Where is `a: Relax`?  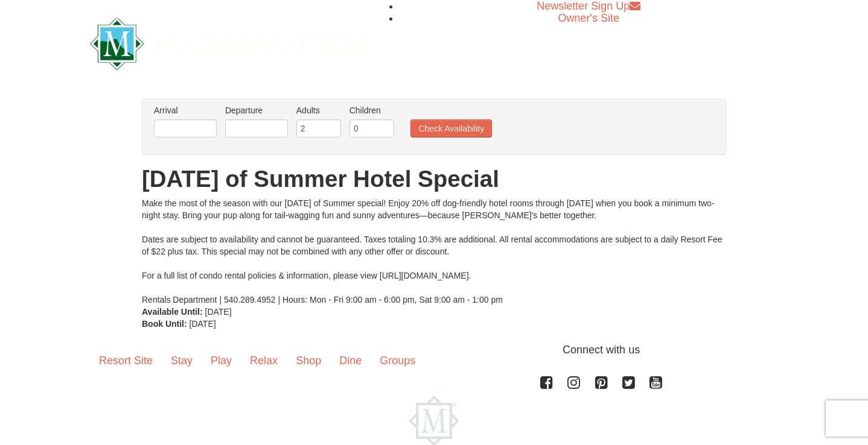
a: Relax is located at coordinates (264, 361).